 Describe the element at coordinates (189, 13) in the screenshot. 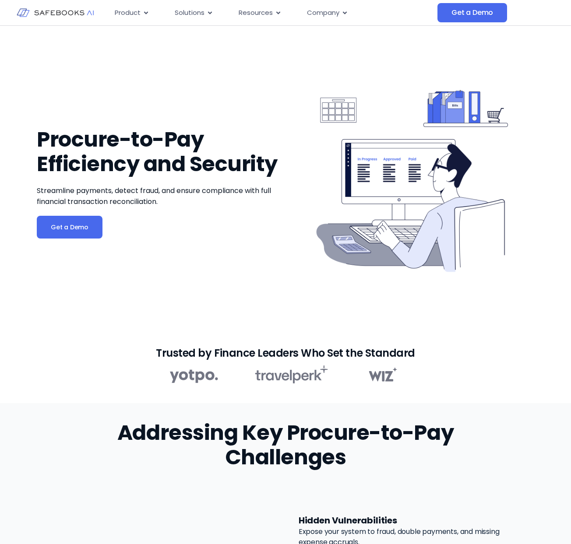

I see `span: Solutions` at that location.